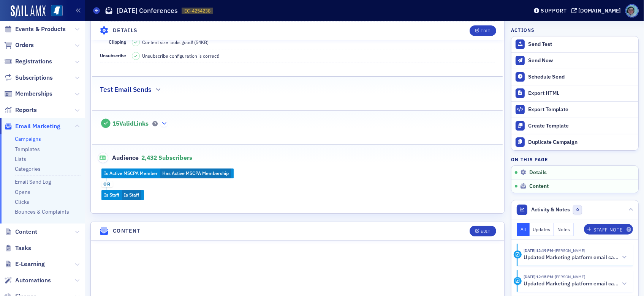 This screenshot has height=296, width=644. What do you see at coordinates (28, 94) in the screenshot?
I see `a: Memberships` at bounding box center [28, 94].